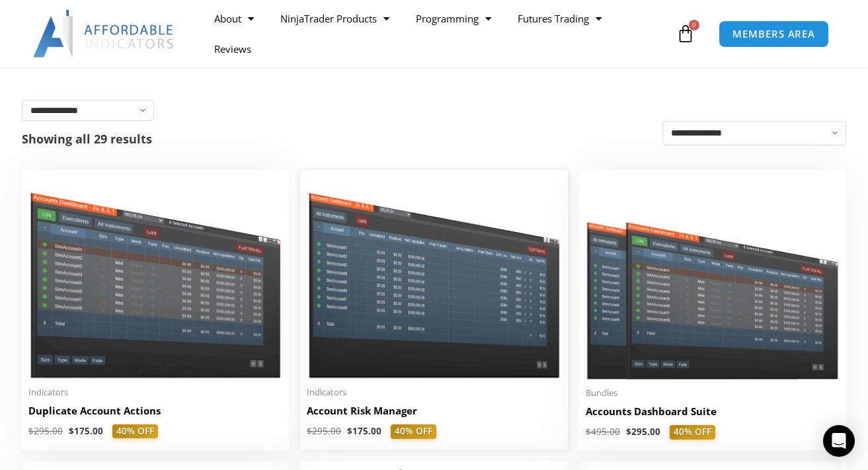 The width and height of the screenshot is (868, 470). What do you see at coordinates (334, 19) in the screenshot?
I see `a: NinjaTrader Products` at bounding box center [334, 19].